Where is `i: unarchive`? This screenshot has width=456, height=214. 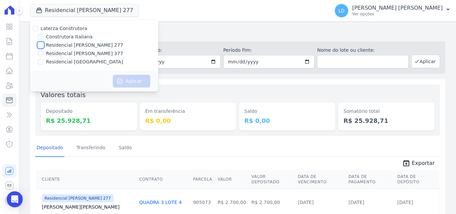 i: unarchive is located at coordinates (406, 163).